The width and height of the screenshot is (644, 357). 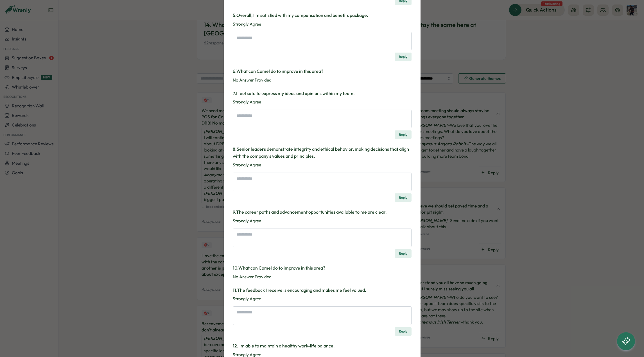 I want to click on h3: 11 . The feedback I receive is encouraging and makes me feel valued., so click(x=322, y=290).